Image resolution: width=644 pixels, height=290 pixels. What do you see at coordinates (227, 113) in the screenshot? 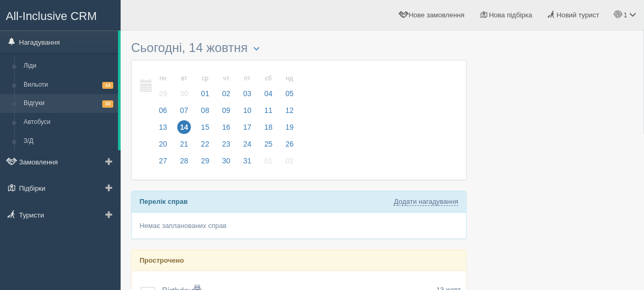
I see `a: 09` at bounding box center [227, 113].